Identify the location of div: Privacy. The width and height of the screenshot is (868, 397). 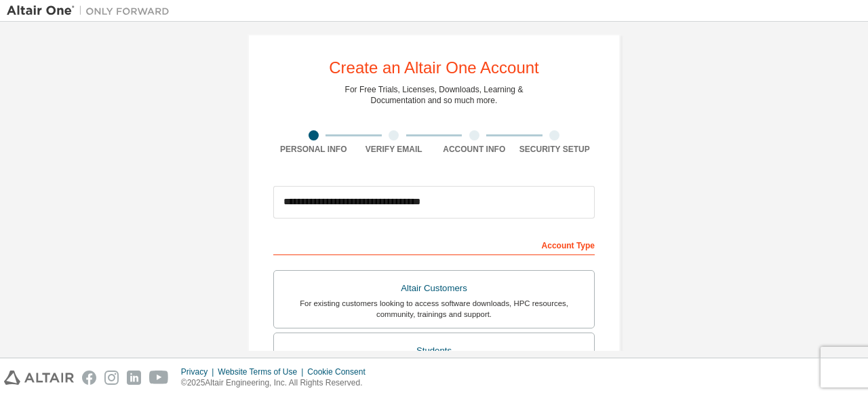
(199, 372).